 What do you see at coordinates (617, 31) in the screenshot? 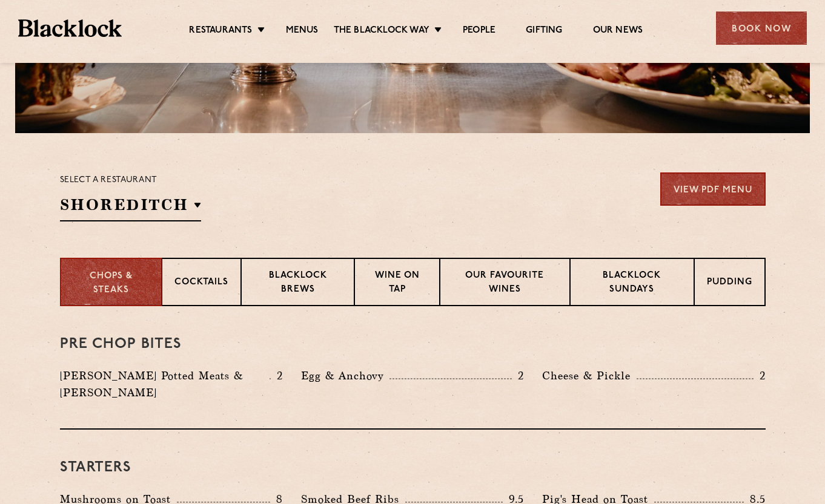
I see `a: Our News` at bounding box center [617, 31].